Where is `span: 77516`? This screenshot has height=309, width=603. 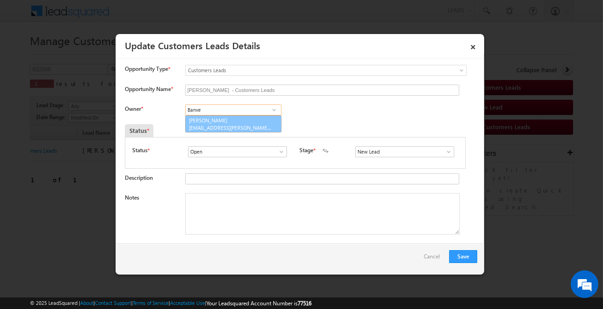 span: 77516 is located at coordinates (304, 303).